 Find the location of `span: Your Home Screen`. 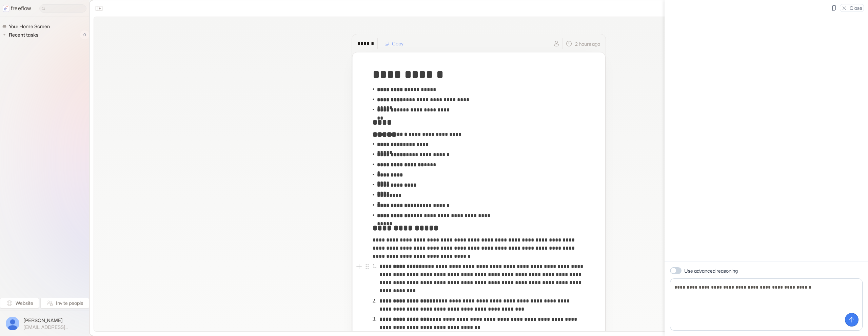

span: Your Home Screen is located at coordinates (29, 26).